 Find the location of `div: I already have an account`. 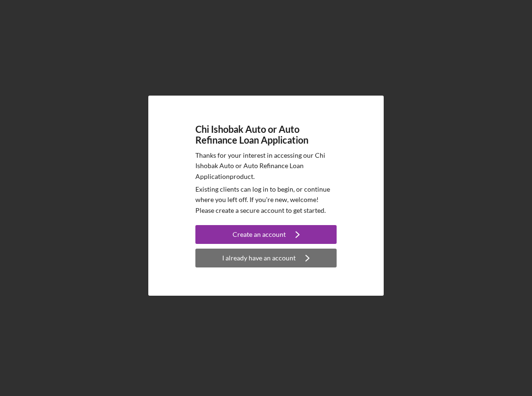

div: I already have an account is located at coordinates (259, 258).